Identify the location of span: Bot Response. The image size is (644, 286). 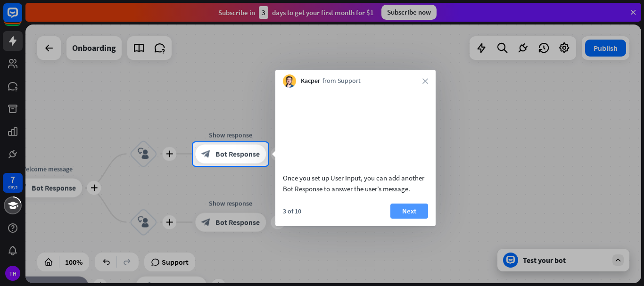
(237, 154).